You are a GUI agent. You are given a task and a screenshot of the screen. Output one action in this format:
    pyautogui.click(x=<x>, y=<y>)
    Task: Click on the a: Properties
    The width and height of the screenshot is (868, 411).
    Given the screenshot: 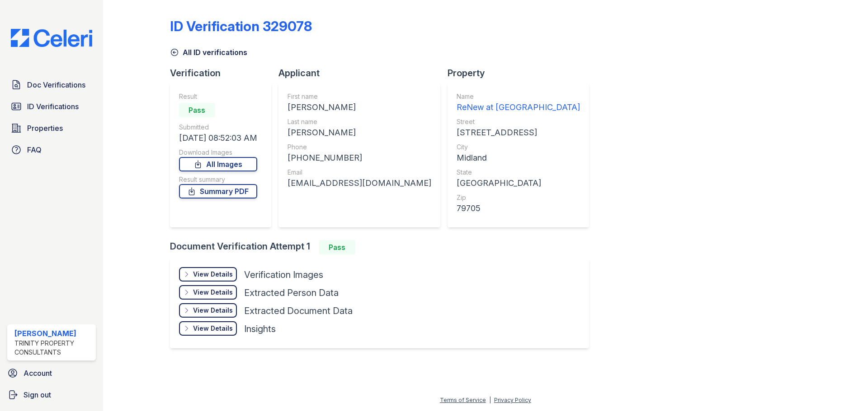 What is the action you would take?
    pyautogui.click(x=52, y=128)
    